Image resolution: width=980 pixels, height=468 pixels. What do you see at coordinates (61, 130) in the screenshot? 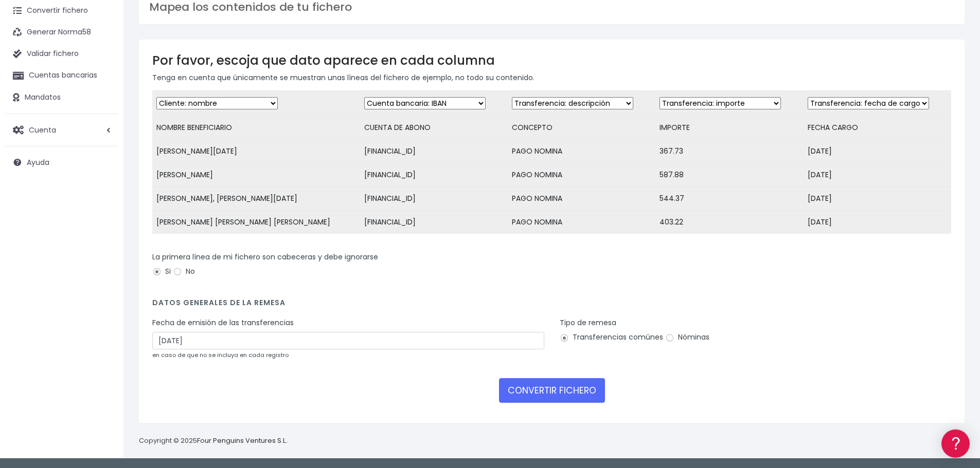
I see `a: Cuenta` at bounding box center [61, 130].